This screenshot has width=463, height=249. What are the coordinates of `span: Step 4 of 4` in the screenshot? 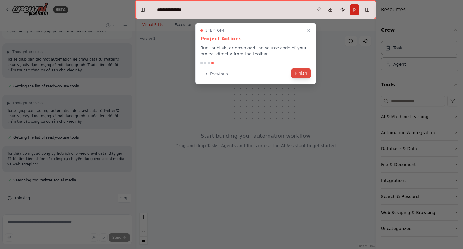 It's located at (215, 30).